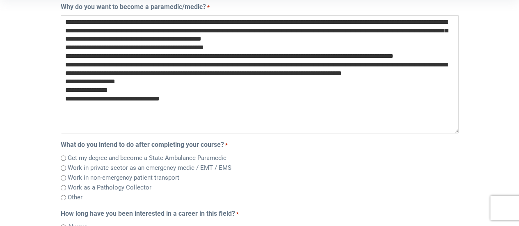  What do you see at coordinates (147, 158) in the screenshot?
I see `label: Get my degree and become a State Ambulance Paramedic` at bounding box center [147, 158].